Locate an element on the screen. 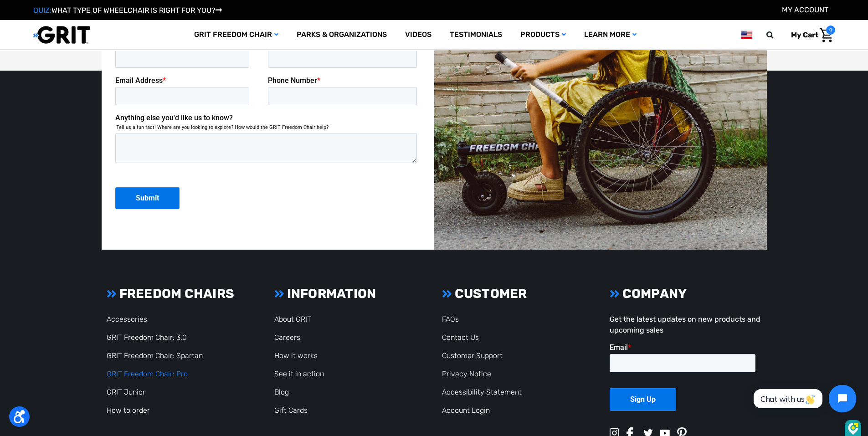 This screenshot has height=436, width=868. a: QUIZ:WHAT TYPE OF WHEELCHAIR IS RIGHT FOR YOU? is located at coordinates (128, 10).